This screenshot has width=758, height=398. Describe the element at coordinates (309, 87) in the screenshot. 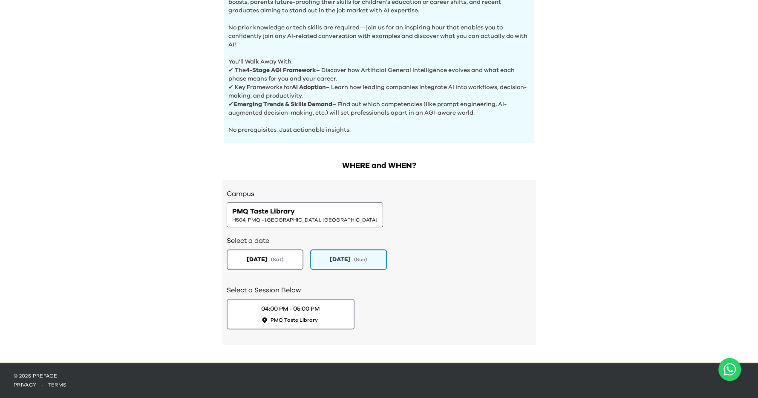

I see `b: AI Adoption` at that location.